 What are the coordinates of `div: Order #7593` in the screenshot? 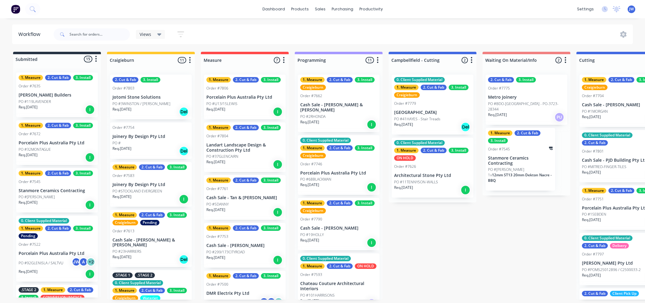 It's located at (311, 275).